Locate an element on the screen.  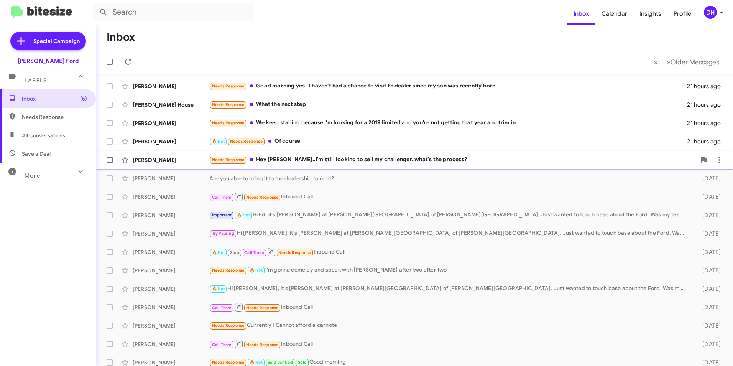
div: What the next step is located at coordinates (448, 104).